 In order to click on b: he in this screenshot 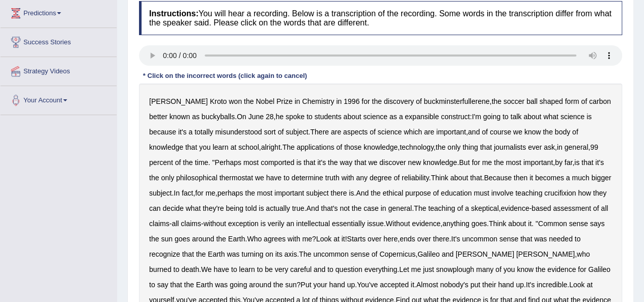, I will do `click(279, 117)`.